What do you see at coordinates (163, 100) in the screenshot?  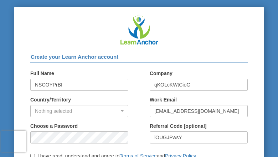 I see `label: Work Email` at bounding box center [163, 100].